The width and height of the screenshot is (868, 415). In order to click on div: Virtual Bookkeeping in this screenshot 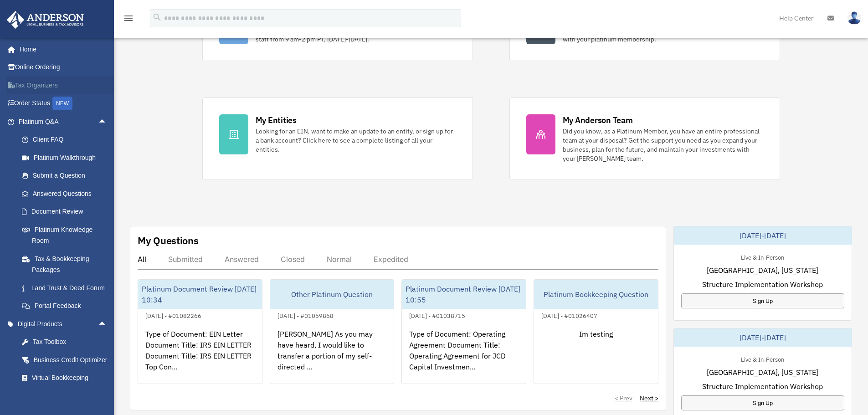, I will do `click(70, 378)`.